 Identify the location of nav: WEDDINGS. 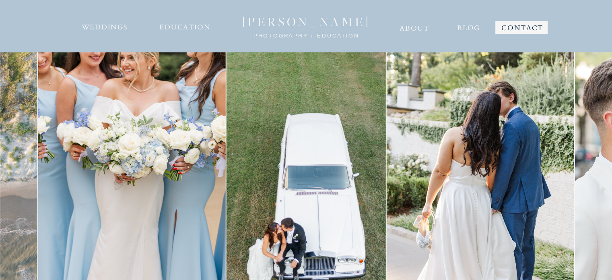
(105, 26).